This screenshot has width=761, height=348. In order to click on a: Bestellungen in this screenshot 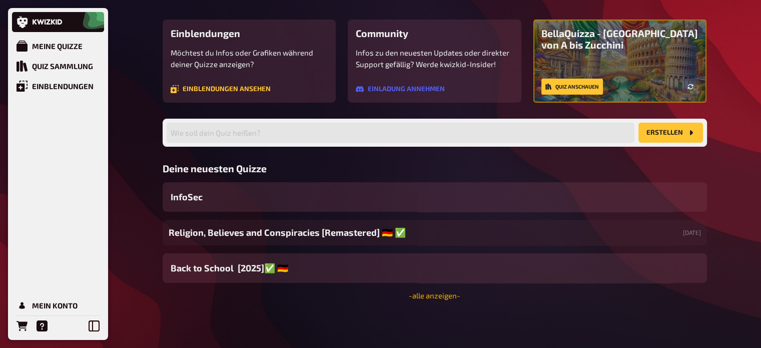, I will do `click(22, 326)`.